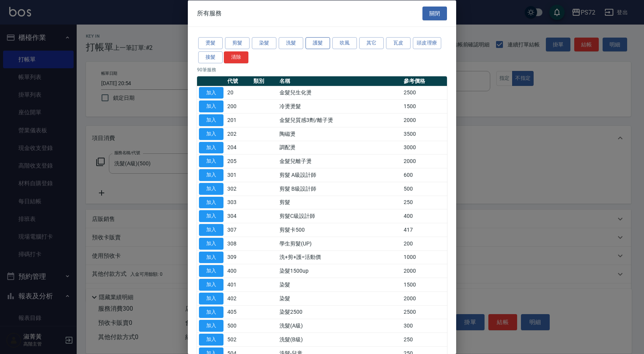 The image size is (644, 354). Describe the element at coordinates (427, 43) in the screenshot. I see `button: 頭皮理療` at that location.